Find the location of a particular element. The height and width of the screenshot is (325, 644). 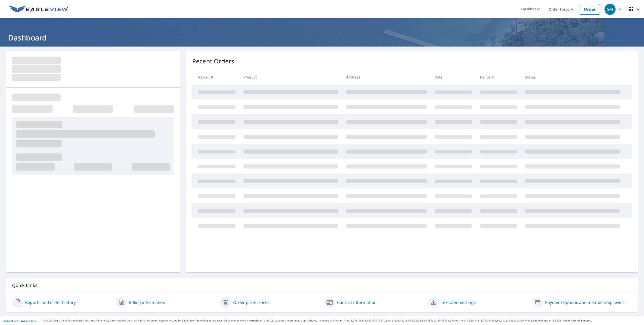

a: Privacy Policy is located at coordinates (28, 321).